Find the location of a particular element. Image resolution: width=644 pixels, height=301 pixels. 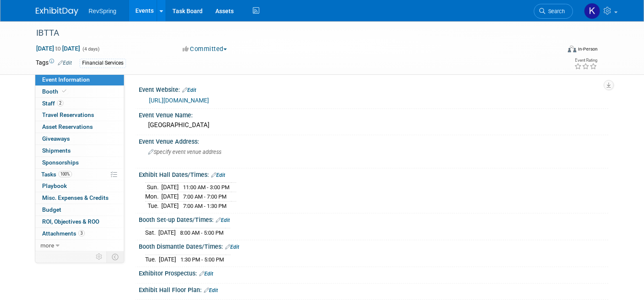

div: Event Rating is located at coordinates (586, 60).